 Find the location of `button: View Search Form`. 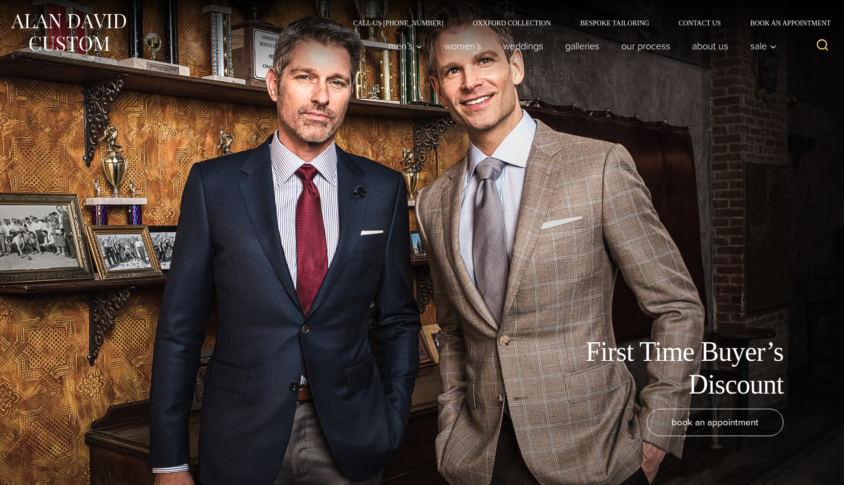

button: View Search Form is located at coordinates (823, 46).